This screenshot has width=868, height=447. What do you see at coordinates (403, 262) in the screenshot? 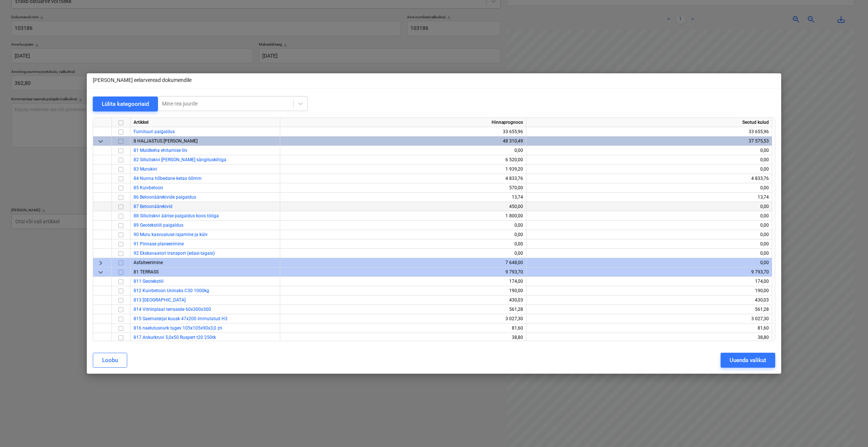
I see `div: 7 648,00` at bounding box center [403, 262].